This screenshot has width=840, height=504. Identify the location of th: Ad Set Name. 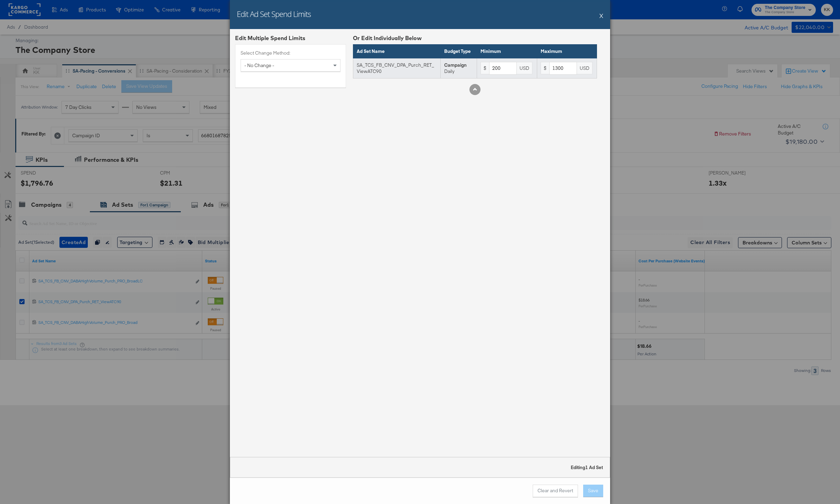
(397, 52).